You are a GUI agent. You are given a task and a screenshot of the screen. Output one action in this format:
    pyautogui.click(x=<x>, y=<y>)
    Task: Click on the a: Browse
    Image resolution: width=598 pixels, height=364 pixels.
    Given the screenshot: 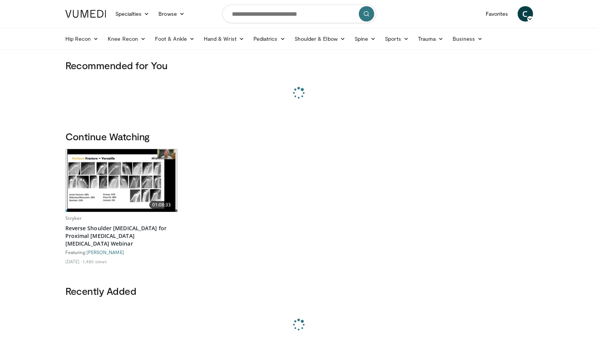 What is the action you would take?
    pyautogui.click(x=172, y=14)
    